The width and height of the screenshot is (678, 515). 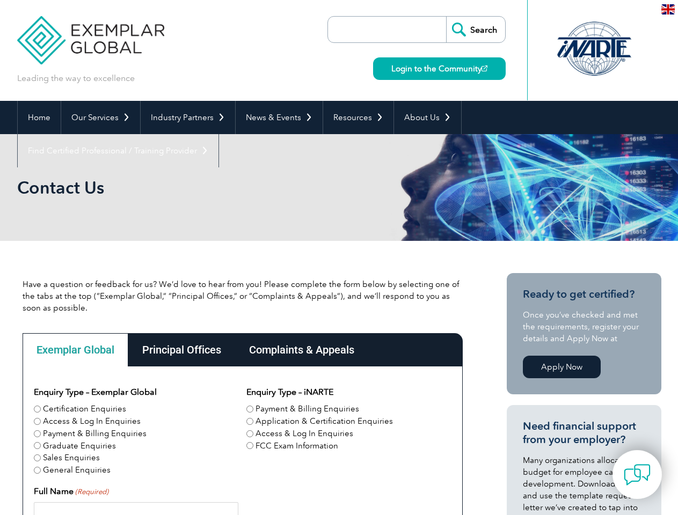 What do you see at coordinates (584, 294) in the screenshot?
I see `h3: Ready to get certified?` at bounding box center [584, 294].